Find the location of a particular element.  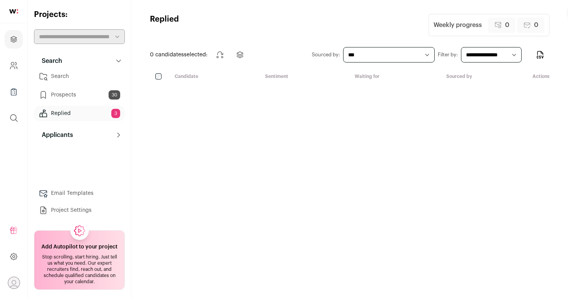

div: Sentiment is located at coordinates (304, 77).